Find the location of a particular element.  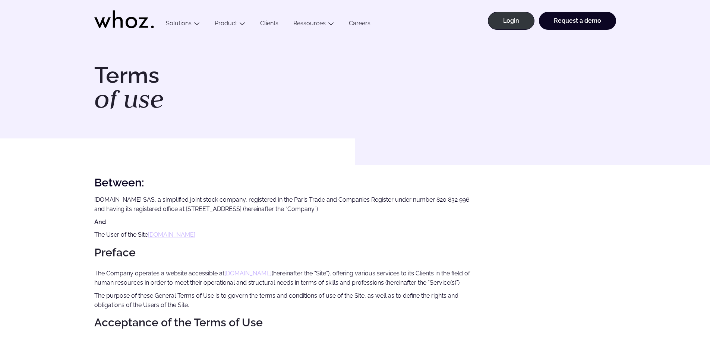

h1: Terms is located at coordinates (223, 88).